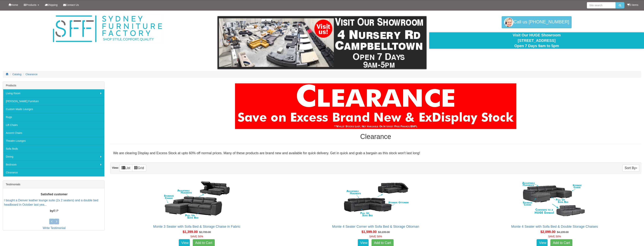 This screenshot has width=644, height=246. What do you see at coordinates (205, 232) in the screenshot?
I see `del: $2,799.00` at bounding box center [205, 232].